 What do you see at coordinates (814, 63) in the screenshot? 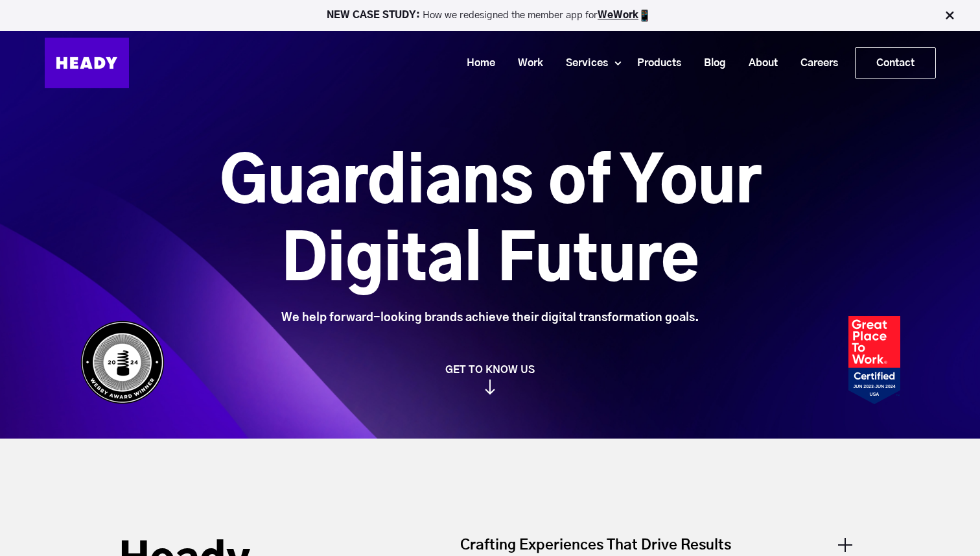
I see `a: Careers` at bounding box center [814, 63].